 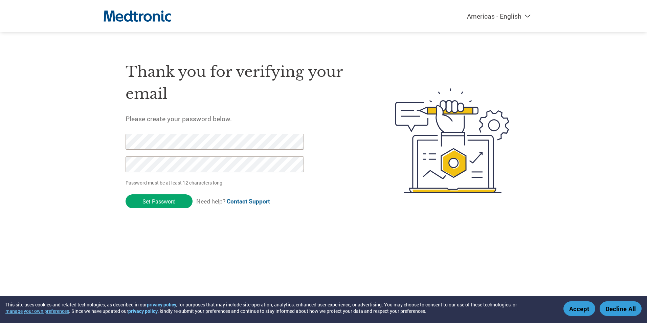 I want to click on p: Password must be at least 12 characters long, so click(x=216, y=182).